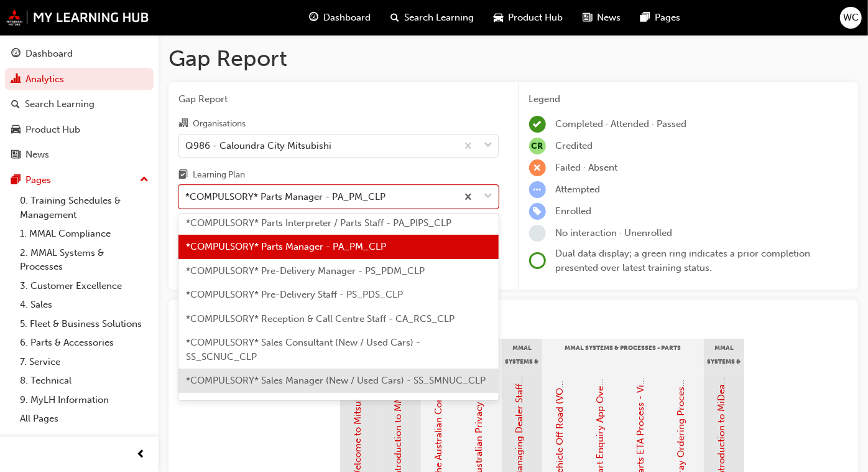 The height and width of the screenshot is (472, 868). What do you see at coordinates (513, 59) in the screenshot?
I see `h1: Gap Report` at bounding box center [513, 59].